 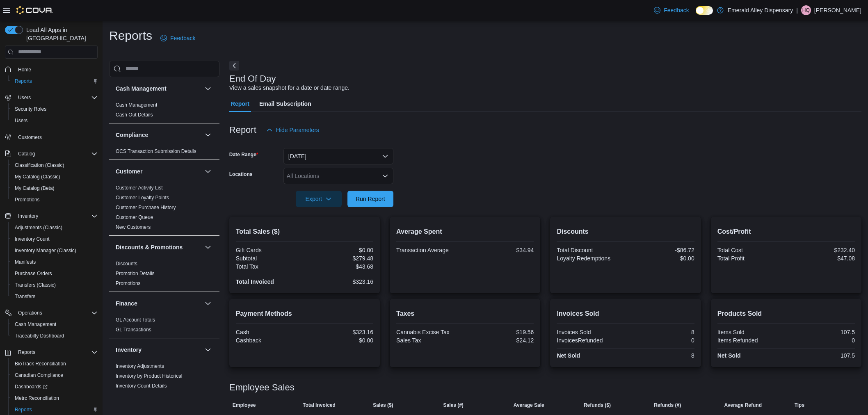 I want to click on span: HQ, so click(x=806, y=11).